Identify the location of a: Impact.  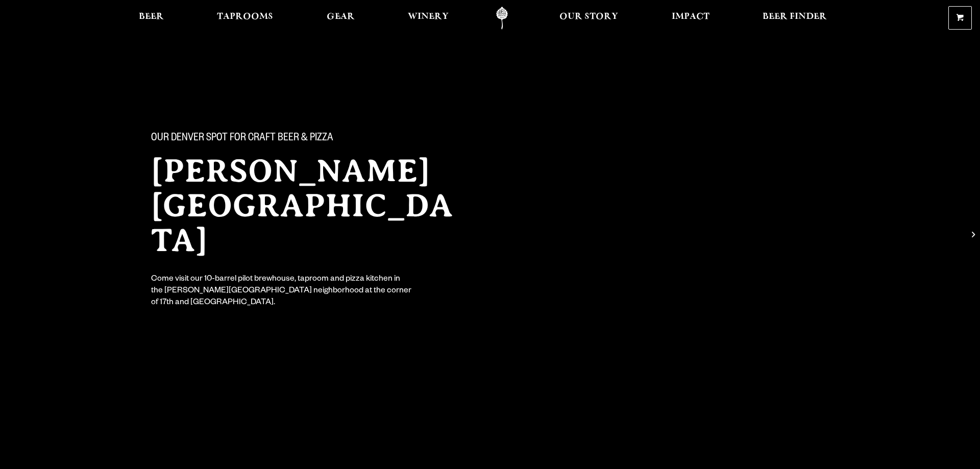
(691, 18).